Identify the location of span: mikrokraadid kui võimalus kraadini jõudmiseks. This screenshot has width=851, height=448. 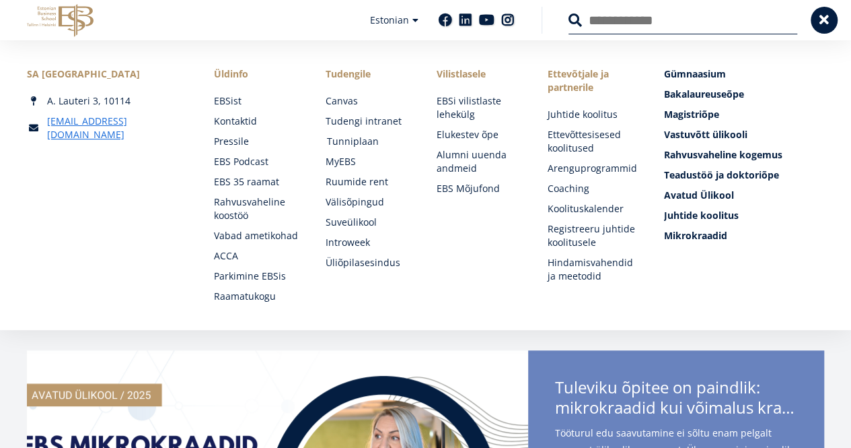
(676, 407).